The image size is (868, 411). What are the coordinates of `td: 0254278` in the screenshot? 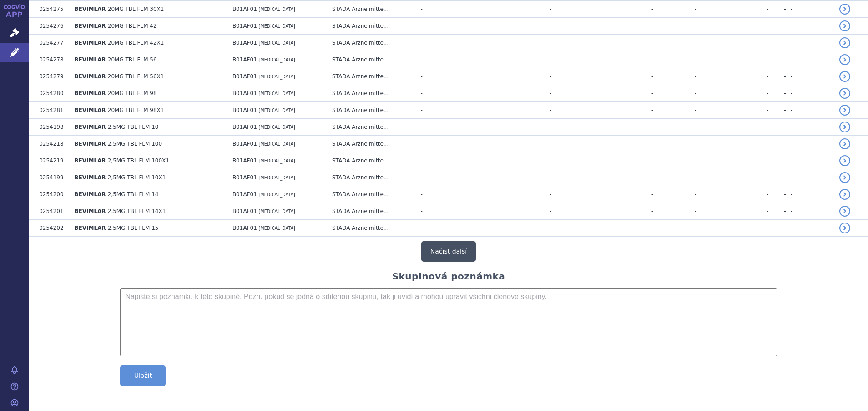 It's located at (52, 60).